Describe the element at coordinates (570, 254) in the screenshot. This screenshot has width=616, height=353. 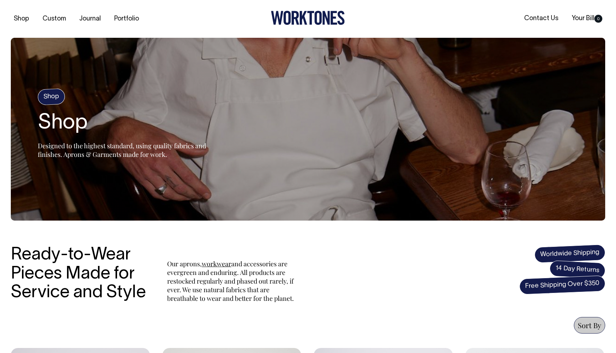
I see `span: Worldwide Shipping` at that location.